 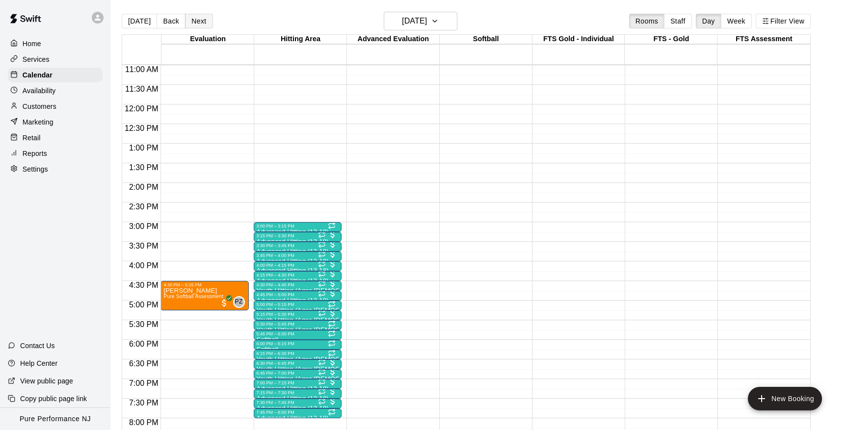 I want to click on div: Reports, so click(x=55, y=154).